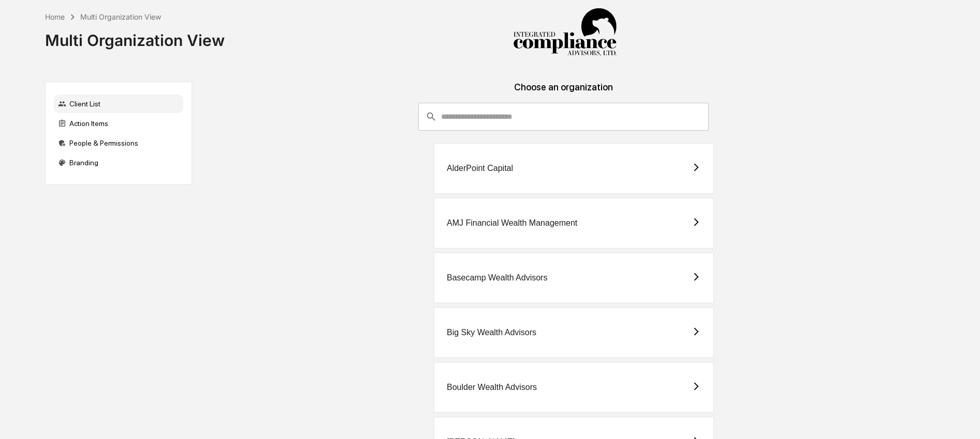 This screenshot has width=980, height=439. What do you see at coordinates (118, 143) in the screenshot?
I see `div: People & Permissions` at bounding box center [118, 143].